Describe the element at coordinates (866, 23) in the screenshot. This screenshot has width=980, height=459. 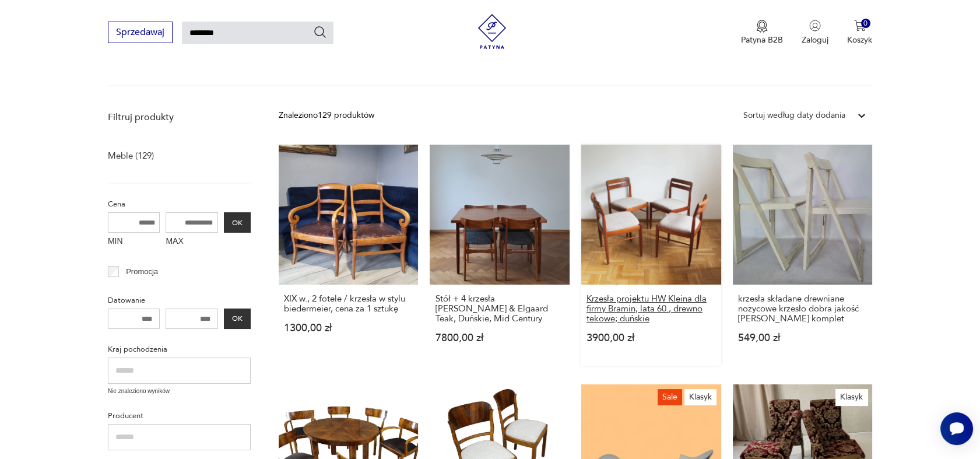
I see `div: 0` at that location.